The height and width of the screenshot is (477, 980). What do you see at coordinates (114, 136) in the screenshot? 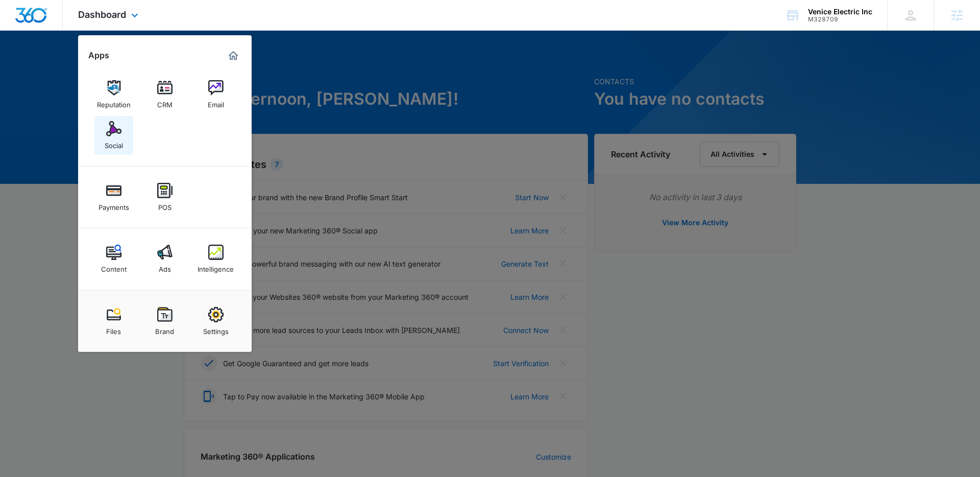
I see `a: Social` at bounding box center [114, 136].